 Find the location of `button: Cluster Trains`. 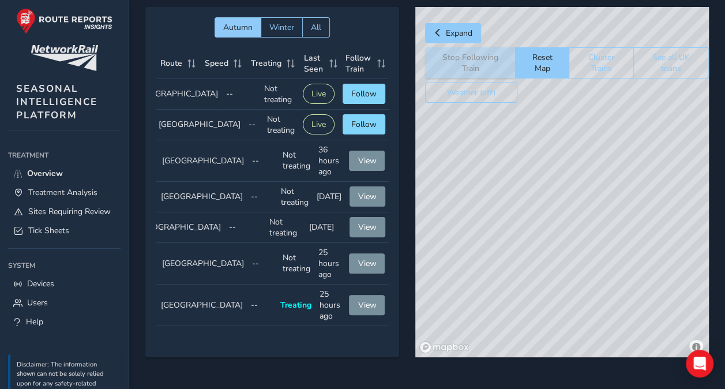

button: Cluster Trains is located at coordinates (601, 63).